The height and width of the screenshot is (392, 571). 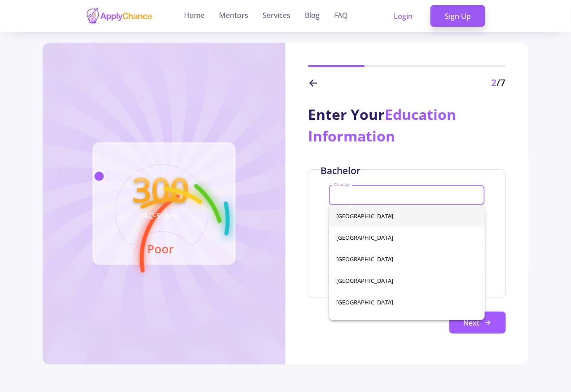 I want to click on a: Sign Up, so click(x=457, y=16).